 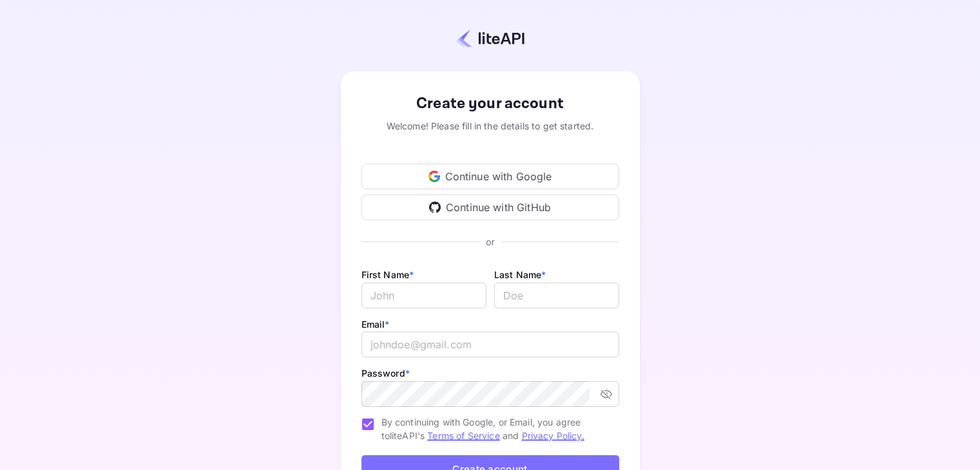 What do you see at coordinates (490, 345) in the screenshot?
I see `input: johndoe@gmail.com` at bounding box center [490, 345].